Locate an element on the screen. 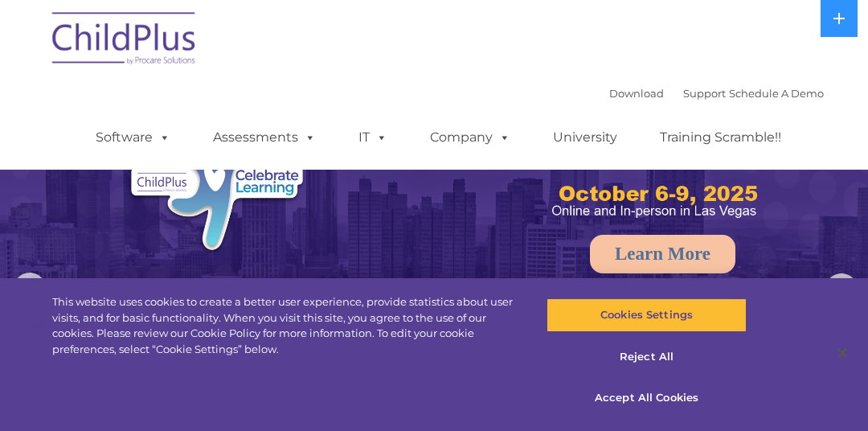 The width and height of the screenshot is (868, 431). a: University is located at coordinates (586, 137).